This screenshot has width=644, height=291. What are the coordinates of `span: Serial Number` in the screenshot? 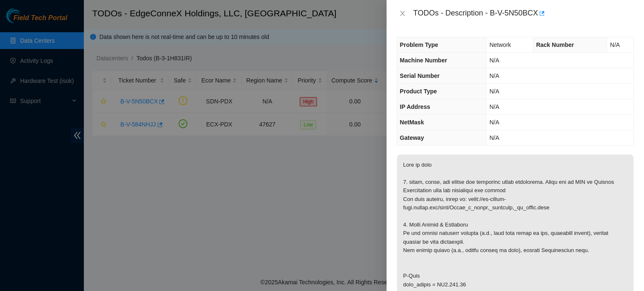 It's located at (419, 76).